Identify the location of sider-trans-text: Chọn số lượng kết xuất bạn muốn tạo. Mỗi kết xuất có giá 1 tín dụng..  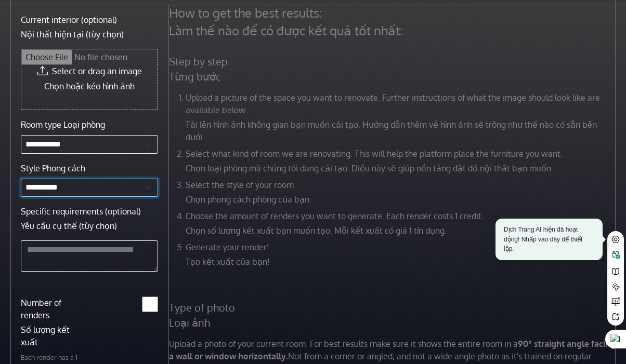
(316, 231).